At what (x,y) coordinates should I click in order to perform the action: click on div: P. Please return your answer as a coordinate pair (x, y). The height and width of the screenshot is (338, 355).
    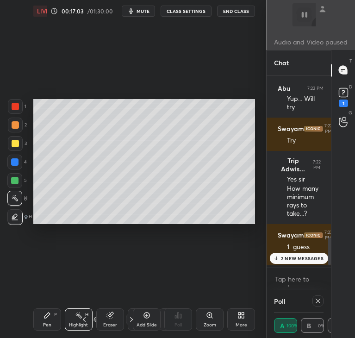
    Looking at the image, I should click on (56, 315).